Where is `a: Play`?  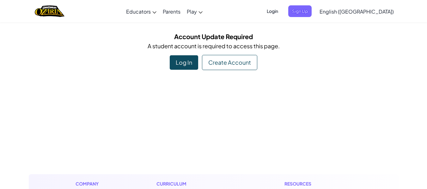
a: Play is located at coordinates (195, 11).